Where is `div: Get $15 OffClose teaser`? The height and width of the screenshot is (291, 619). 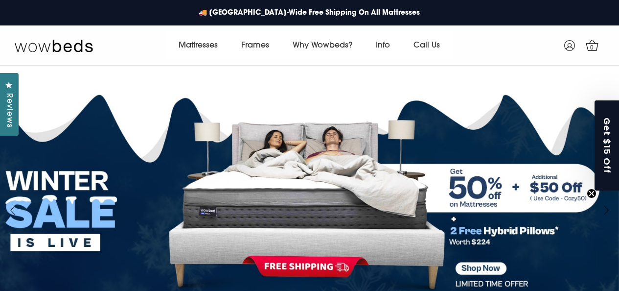 div: Get $15 OffClose teaser is located at coordinates (607, 145).